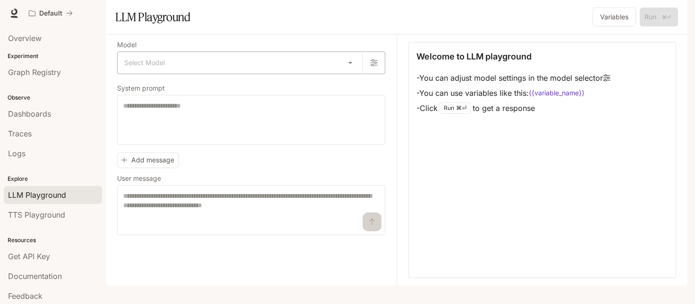  What do you see at coordinates (141, 88) in the screenshot?
I see `p: System prompt` at bounding box center [141, 88].